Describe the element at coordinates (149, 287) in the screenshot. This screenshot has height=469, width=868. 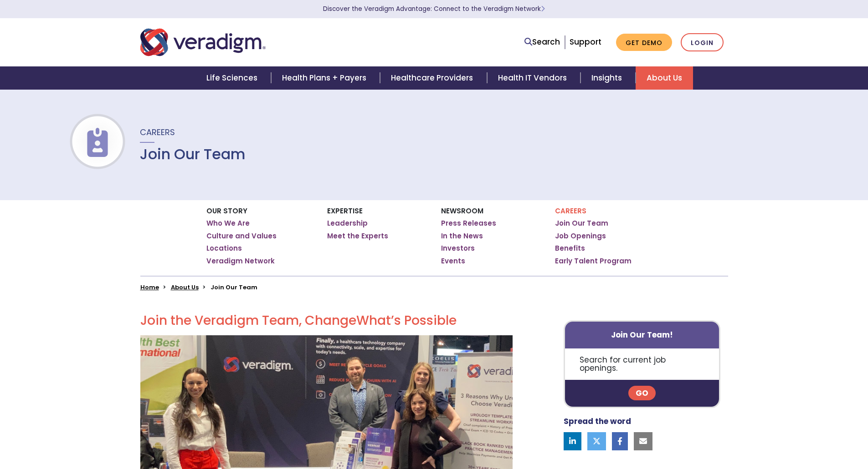
I see `a: Home` at that location.